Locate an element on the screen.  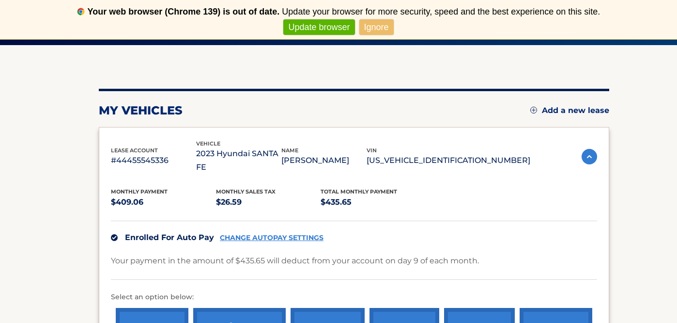
h2: my vehicles is located at coordinates (141, 110).